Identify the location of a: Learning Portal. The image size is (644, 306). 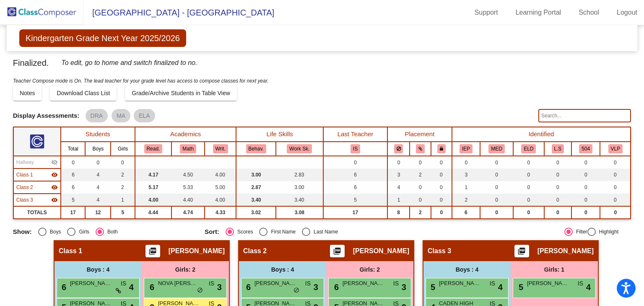
(538, 13).